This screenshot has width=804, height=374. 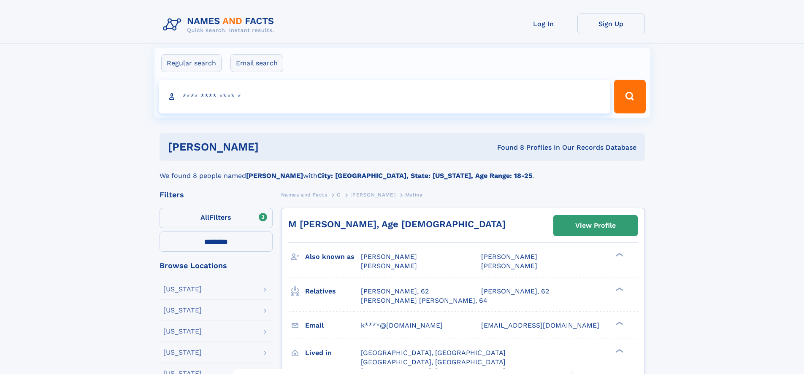 I want to click on h3: Lived in, so click(x=333, y=353).